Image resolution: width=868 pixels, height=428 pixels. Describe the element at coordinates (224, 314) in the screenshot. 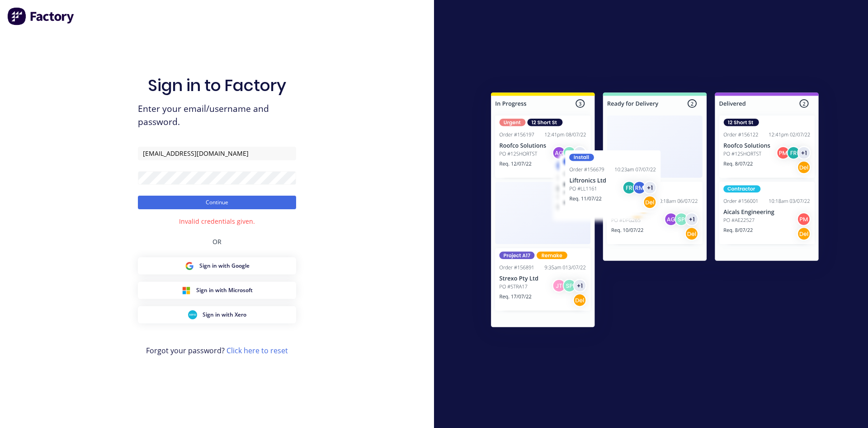

I see `span: Sign in with Xero` at that location.